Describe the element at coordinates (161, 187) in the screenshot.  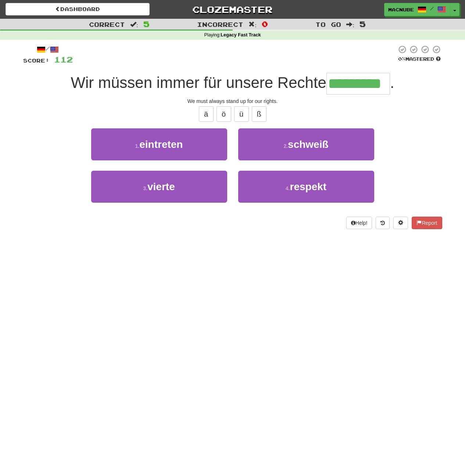
I see `span: vierte` at that location.